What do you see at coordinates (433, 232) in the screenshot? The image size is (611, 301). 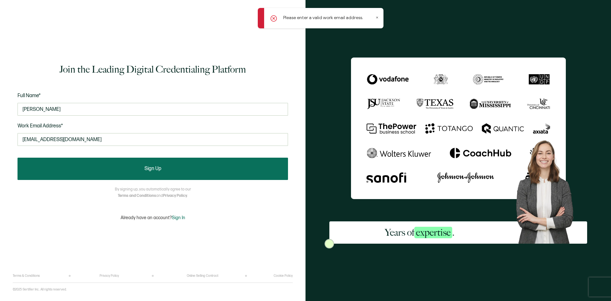 I see `span: expertise` at bounding box center [433, 232].